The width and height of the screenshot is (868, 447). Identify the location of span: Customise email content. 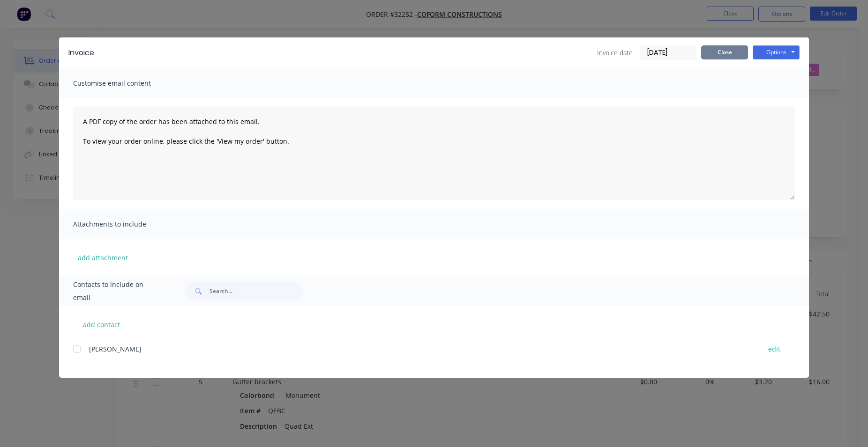
(125, 84).